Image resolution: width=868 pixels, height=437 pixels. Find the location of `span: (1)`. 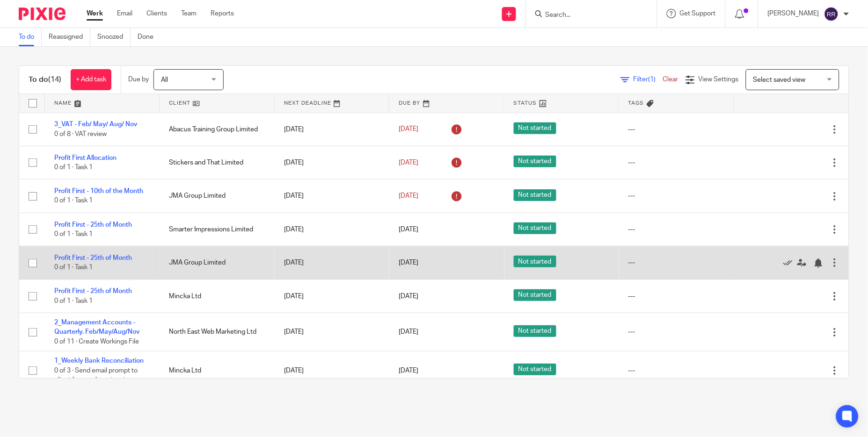

span: (1) is located at coordinates (652, 80).